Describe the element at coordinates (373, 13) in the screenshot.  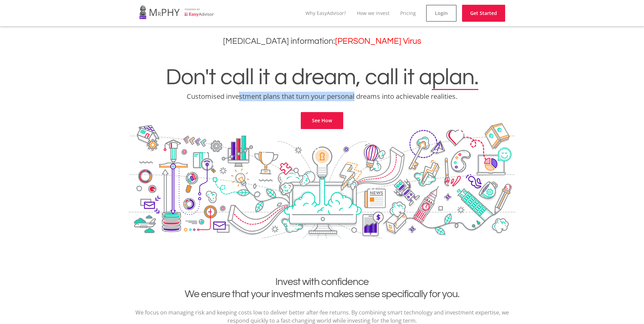
I see `a: How we invest` at that location.